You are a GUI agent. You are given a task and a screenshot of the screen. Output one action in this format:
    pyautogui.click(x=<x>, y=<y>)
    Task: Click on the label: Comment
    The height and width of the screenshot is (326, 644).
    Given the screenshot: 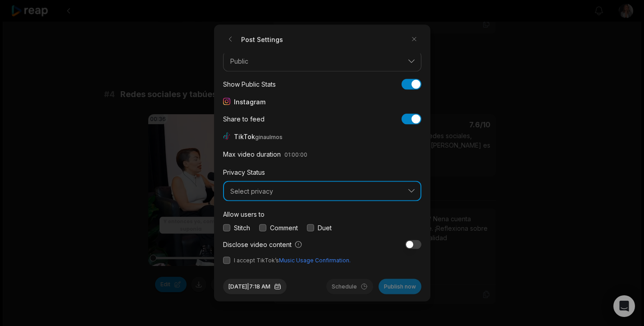 What is the action you would take?
    pyautogui.click(x=284, y=227)
    